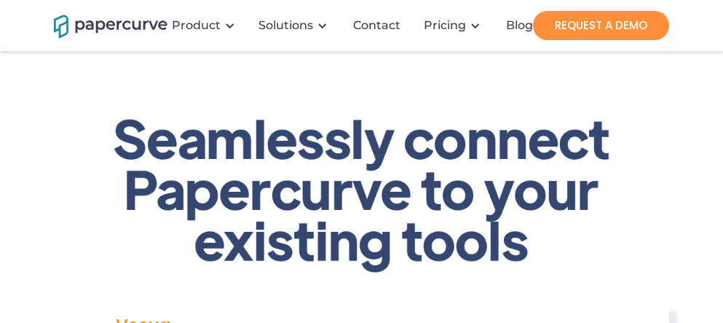 This screenshot has height=323, width=723. I want to click on div: Contact, so click(377, 25).